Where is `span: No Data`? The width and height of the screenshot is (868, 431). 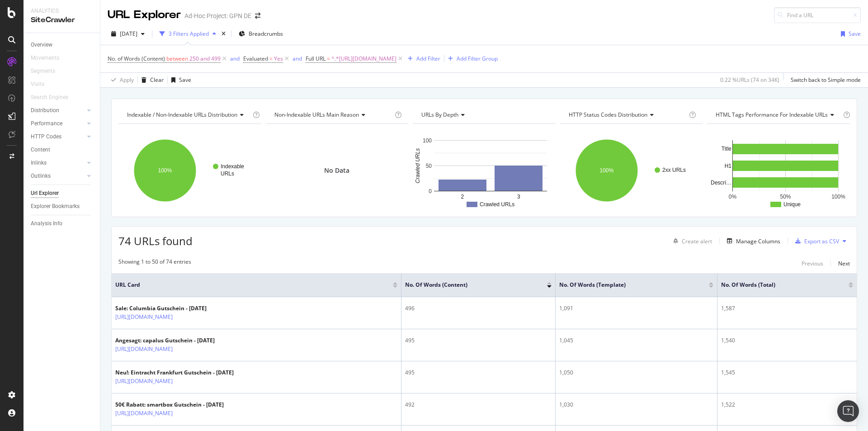
span: No Data is located at coordinates (337, 171).